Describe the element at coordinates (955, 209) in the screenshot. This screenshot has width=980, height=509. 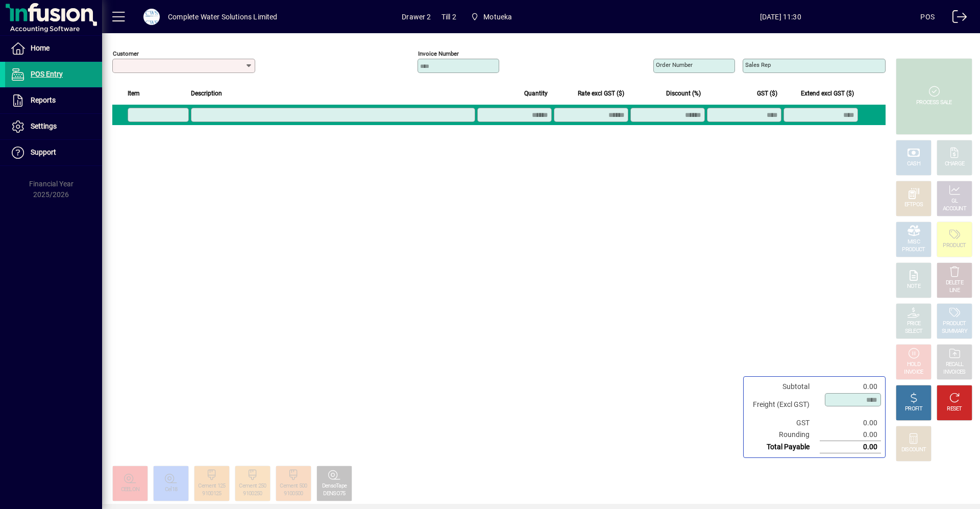
I see `div: ACCOUNT` at that location.